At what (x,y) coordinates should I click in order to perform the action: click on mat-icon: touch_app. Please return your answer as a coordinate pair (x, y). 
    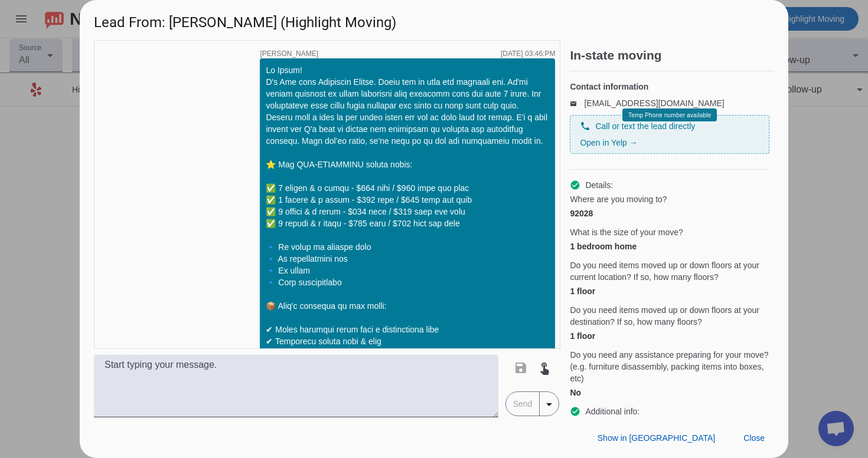
    Looking at the image, I should click on (545, 368).